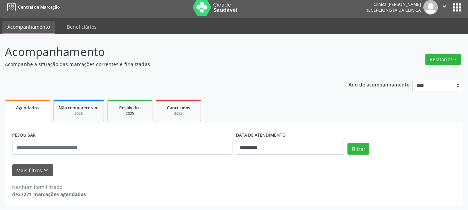 This screenshot has height=210, width=468. What do you see at coordinates (358, 149) in the screenshot?
I see `button: Filtrar` at bounding box center [358, 149].